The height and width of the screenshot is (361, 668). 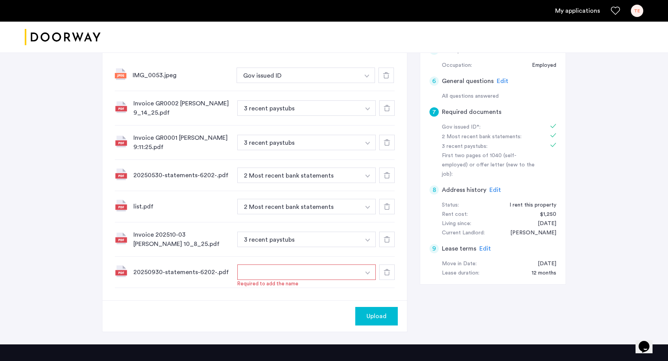 I want to click on div: 2 Most recent bank statements:, so click(x=491, y=137).